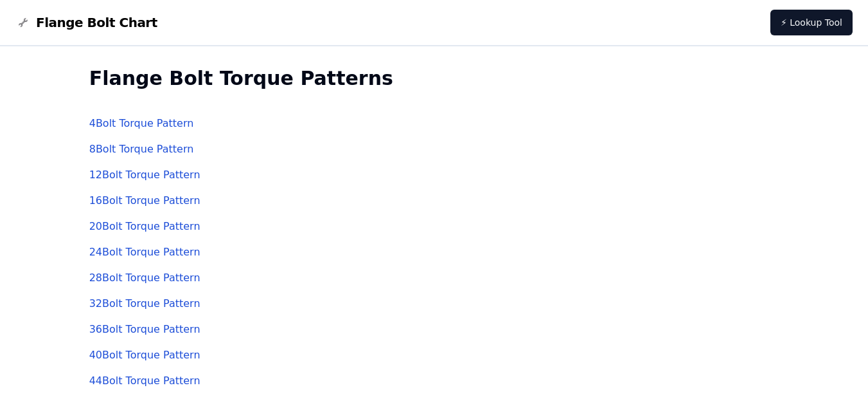  I want to click on a: 28Bolt Torque Pattern, so click(145, 278).